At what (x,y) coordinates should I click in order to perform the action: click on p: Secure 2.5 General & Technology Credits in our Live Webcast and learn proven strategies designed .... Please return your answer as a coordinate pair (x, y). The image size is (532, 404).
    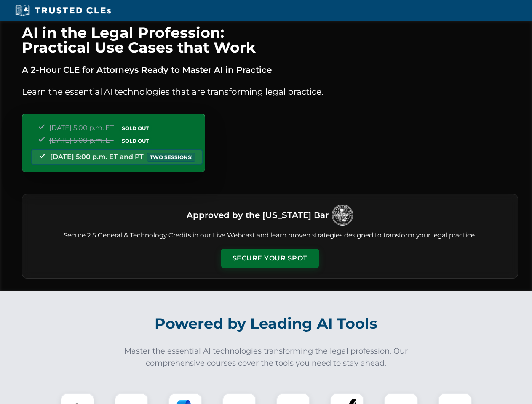
    Looking at the image, I should click on (270, 236).